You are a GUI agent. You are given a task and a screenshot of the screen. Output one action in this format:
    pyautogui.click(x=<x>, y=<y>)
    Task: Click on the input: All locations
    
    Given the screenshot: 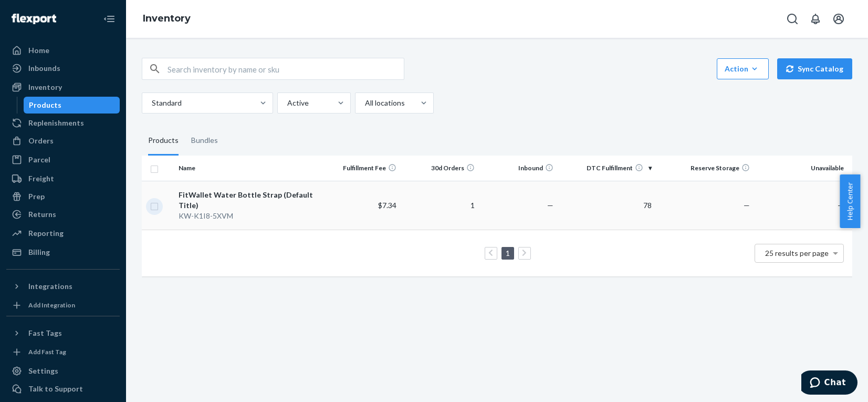 What is the action you would take?
    pyautogui.click(x=365, y=103)
    